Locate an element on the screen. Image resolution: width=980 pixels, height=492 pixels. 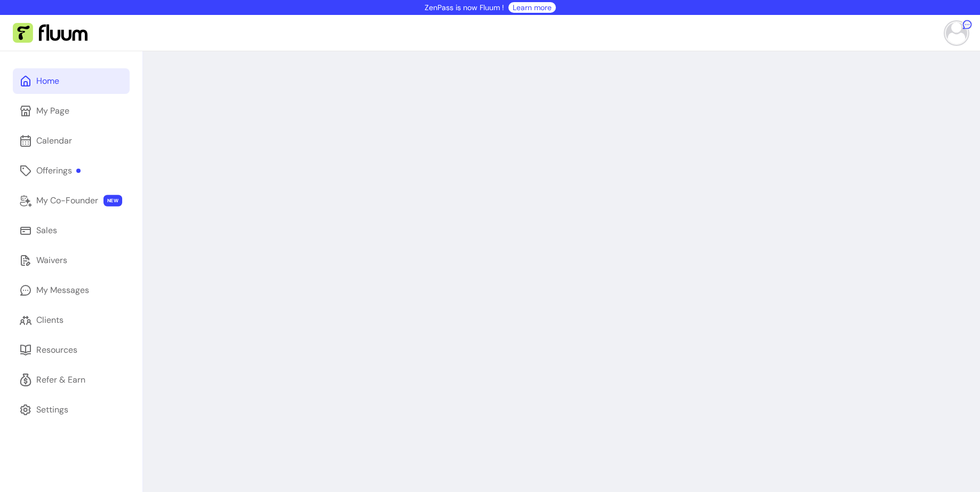
a: My Page is located at coordinates (71, 111).